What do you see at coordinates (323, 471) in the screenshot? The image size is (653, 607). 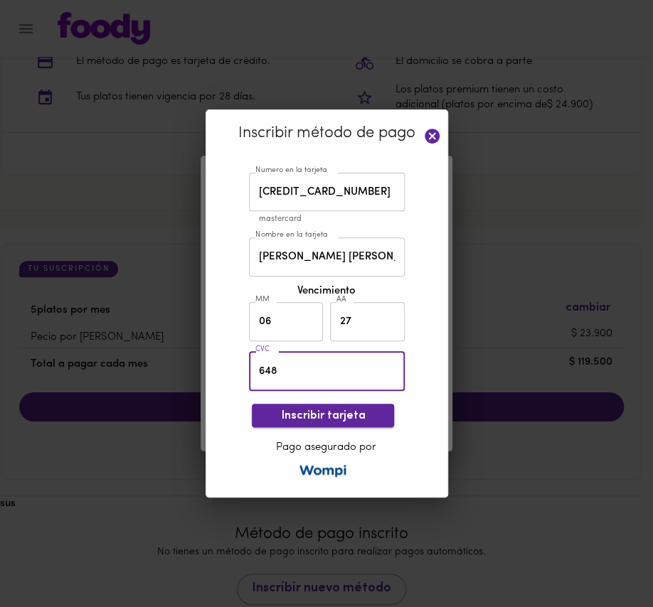 I see `img: Wompi logo` at bounding box center [323, 471].